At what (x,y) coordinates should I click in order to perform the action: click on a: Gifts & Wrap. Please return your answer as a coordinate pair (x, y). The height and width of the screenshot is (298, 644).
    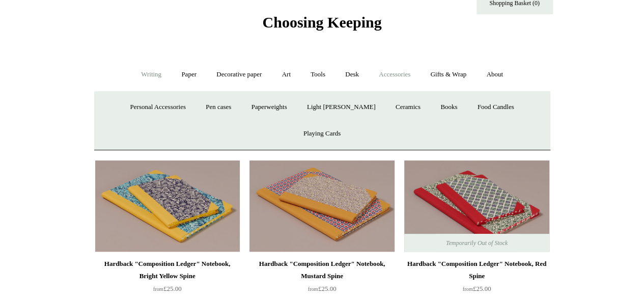
    Looking at the image, I should click on (448, 74).